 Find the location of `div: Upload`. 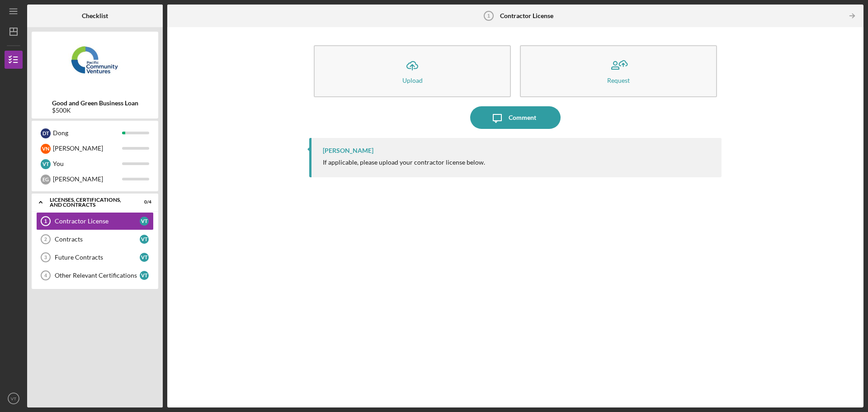

div: Upload is located at coordinates (412, 80).